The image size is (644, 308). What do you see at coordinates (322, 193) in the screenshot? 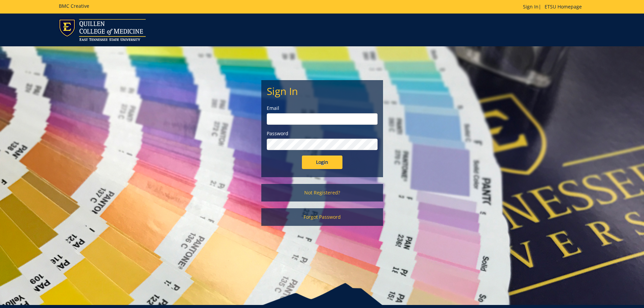
I see `a: Not Registered?` at bounding box center [322, 193].